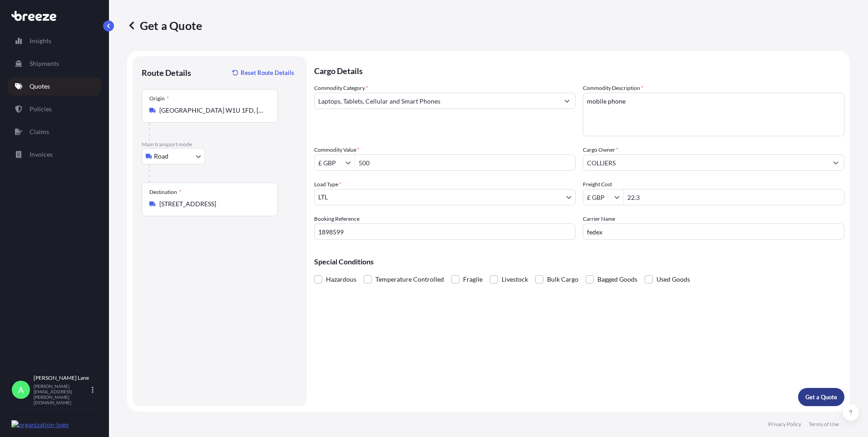 This screenshot has height=437, width=868. Describe the element at coordinates (784, 424) in the screenshot. I see `p: Privacy Policy` at that location.